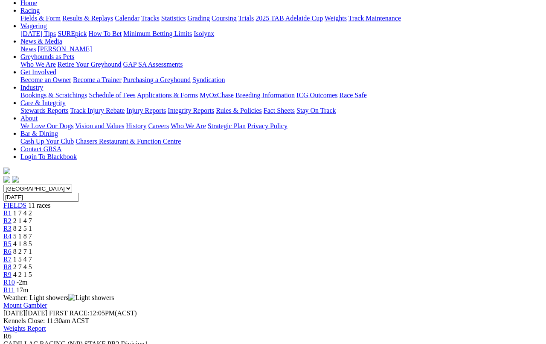  What do you see at coordinates (9, 289) in the screenshot?
I see `a: R11` at bounding box center [9, 289].